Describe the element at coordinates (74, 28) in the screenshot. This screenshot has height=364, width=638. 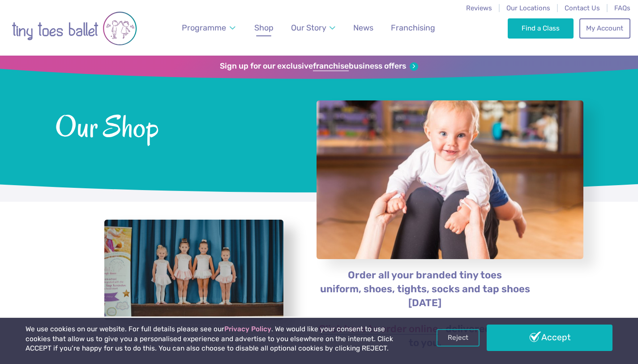
I see `img: tiny toes ballet` at that location.